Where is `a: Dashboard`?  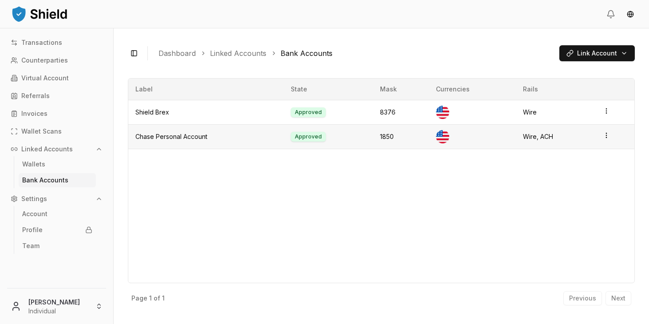 a: Dashboard is located at coordinates (177, 53).